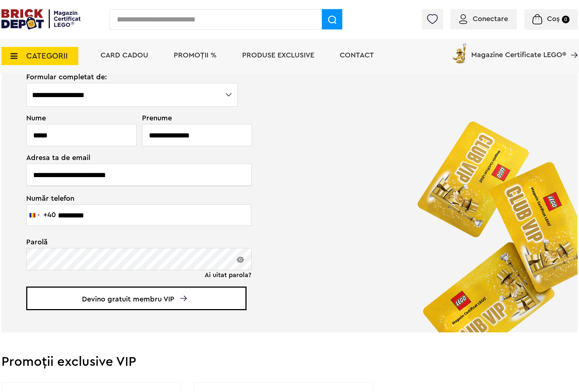 This screenshot has height=392, width=579. Describe the element at coordinates (357, 55) in the screenshot. I see `a: Contact` at that location.